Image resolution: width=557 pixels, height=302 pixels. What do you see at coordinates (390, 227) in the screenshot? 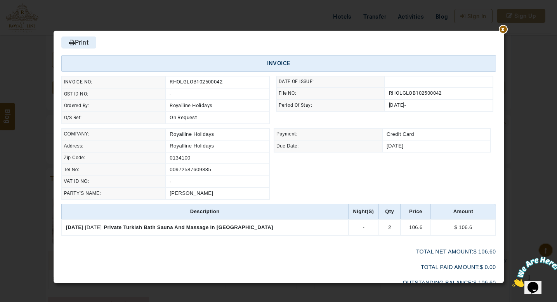
I see `span: 2` at bounding box center [390, 227].